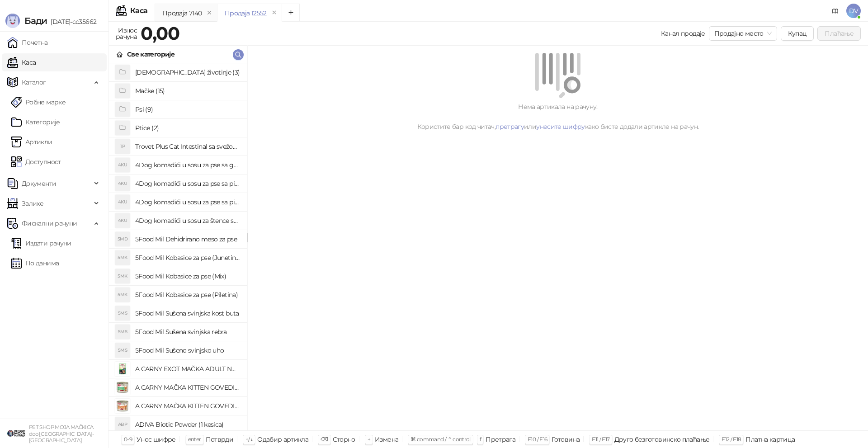 This screenshot has width=868, height=448. What do you see at coordinates (128, 440) in the screenshot?
I see `span: 0-9` at bounding box center [128, 440].